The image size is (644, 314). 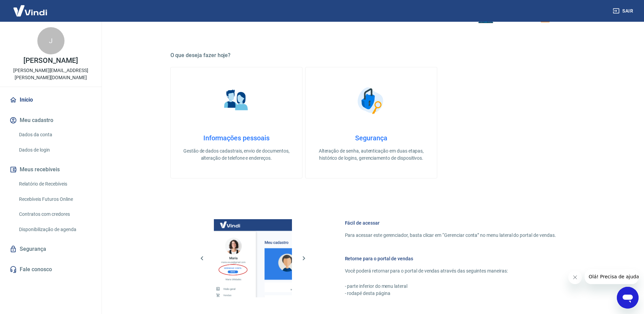 What do you see at coordinates (50, 169) in the screenshot?
I see `button: Meus recebíveis` at bounding box center [50, 169].